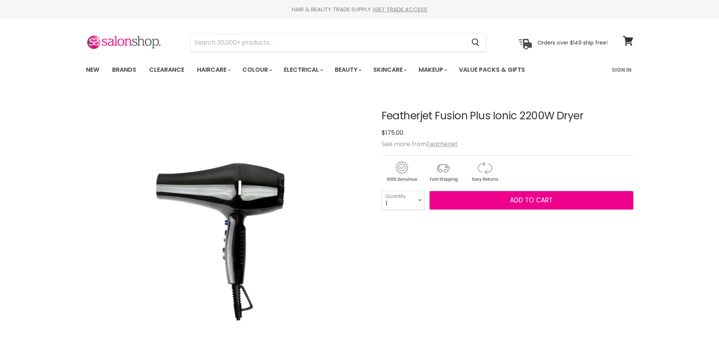  I want to click on div: HAIR & BEAUTY TRADE SUPPLY |, so click(359, 9).